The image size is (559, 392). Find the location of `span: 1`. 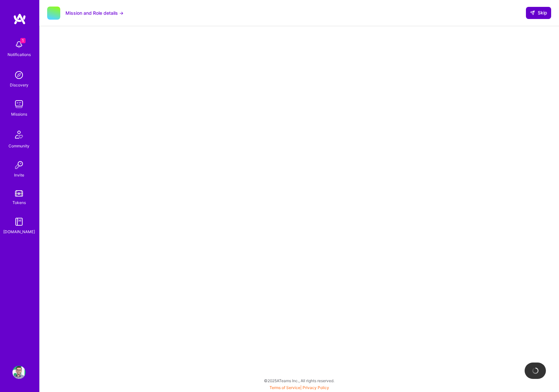

span: 1 is located at coordinates (23, 41).